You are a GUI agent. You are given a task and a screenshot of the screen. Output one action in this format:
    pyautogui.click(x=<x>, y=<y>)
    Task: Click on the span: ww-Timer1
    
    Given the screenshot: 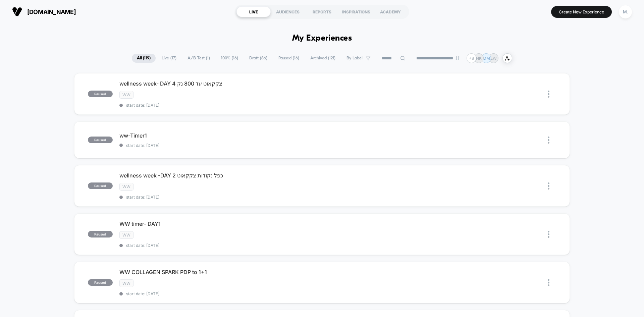 What is the action you would take?
    pyautogui.click(x=220, y=135)
    